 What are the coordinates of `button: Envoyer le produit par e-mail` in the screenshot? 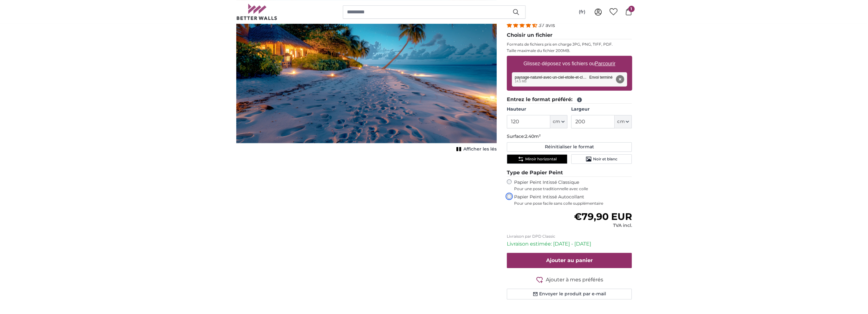 It's located at (569, 294).